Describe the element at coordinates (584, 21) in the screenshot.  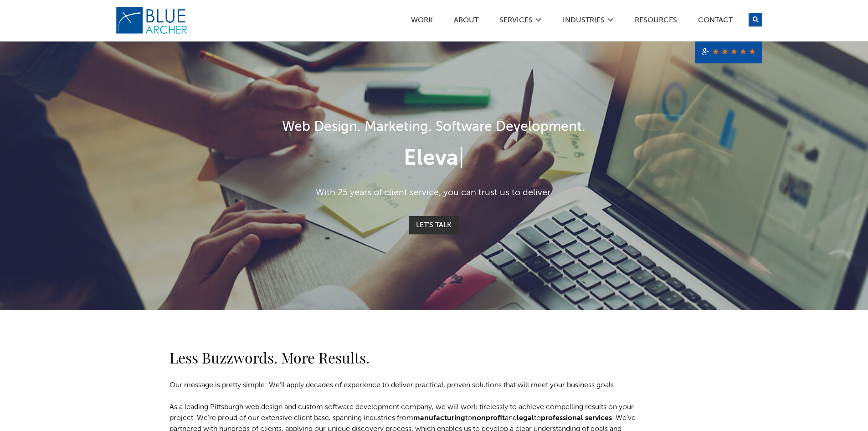
I see `a: Industries` at that location.